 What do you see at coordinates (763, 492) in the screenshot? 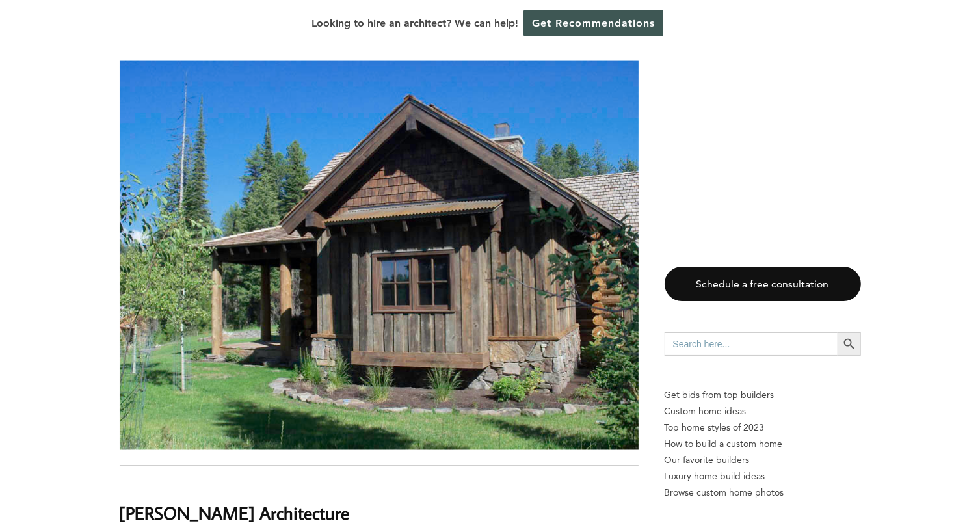
I see `p: Browse custom home photos` at bounding box center [763, 492].